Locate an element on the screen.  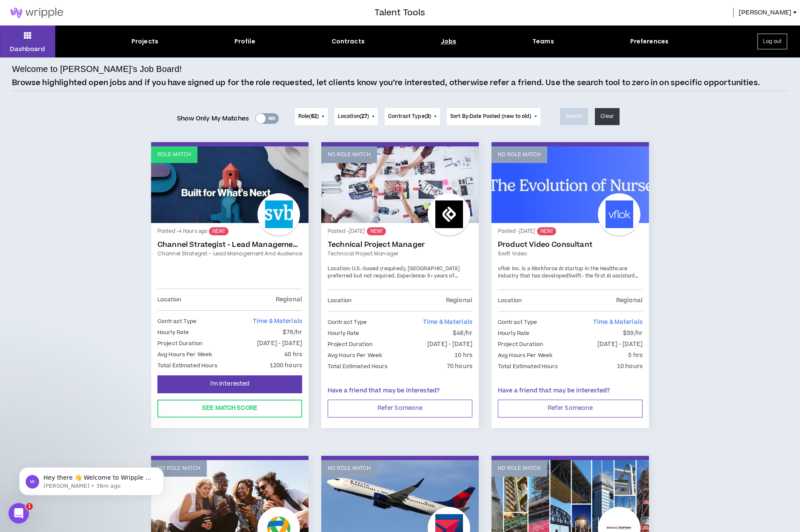
span: Show Only My Matches is located at coordinates (213, 119).